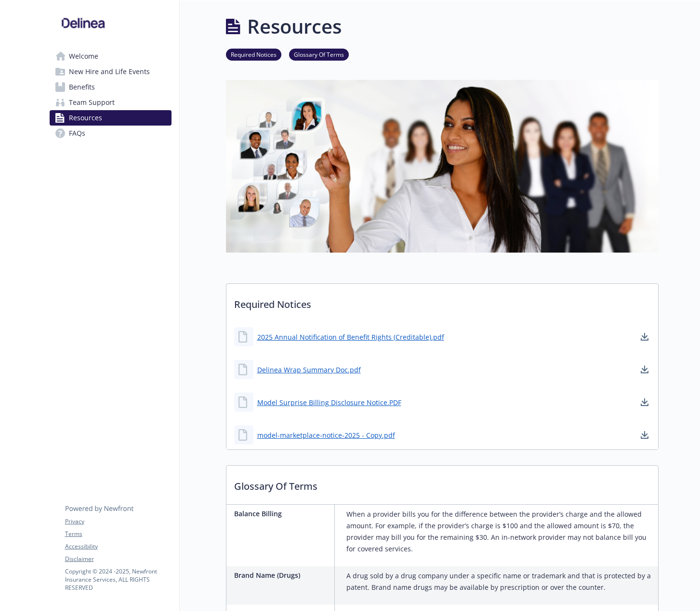 This screenshot has height=611, width=700. What do you see at coordinates (294, 26) in the screenshot?
I see `h1: Resources` at bounding box center [294, 26].